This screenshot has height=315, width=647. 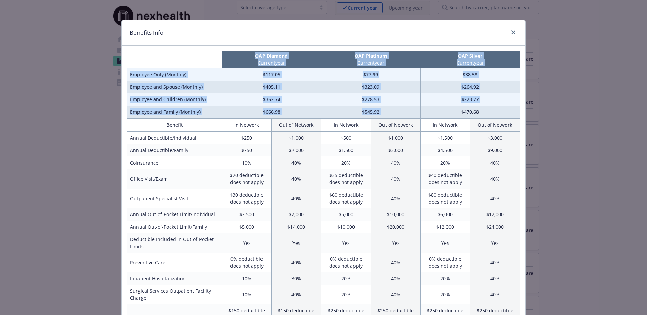 I want to click on p: OAP Silver, so click(x=470, y=56).